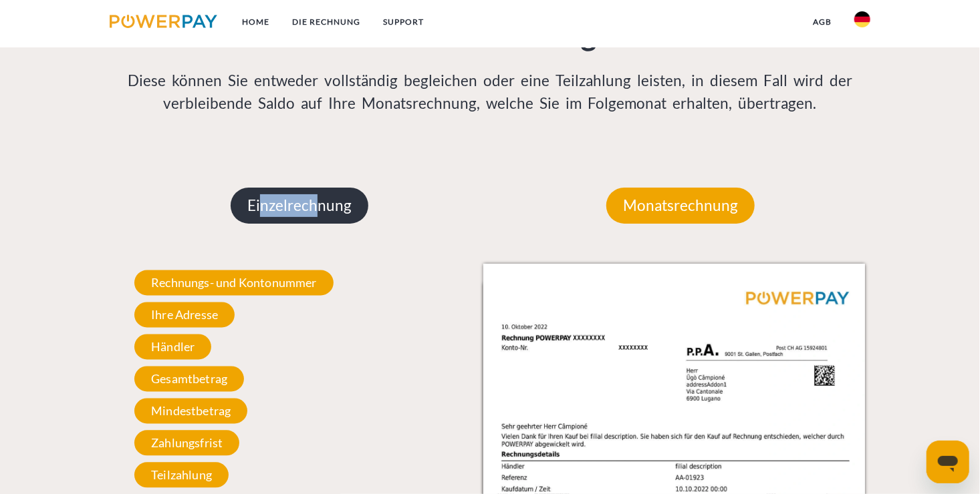  What do you see at coordinates (187, 444) in the screenshot?
I see `span: Zahlungsfrist` at bounding box center [187, 444].